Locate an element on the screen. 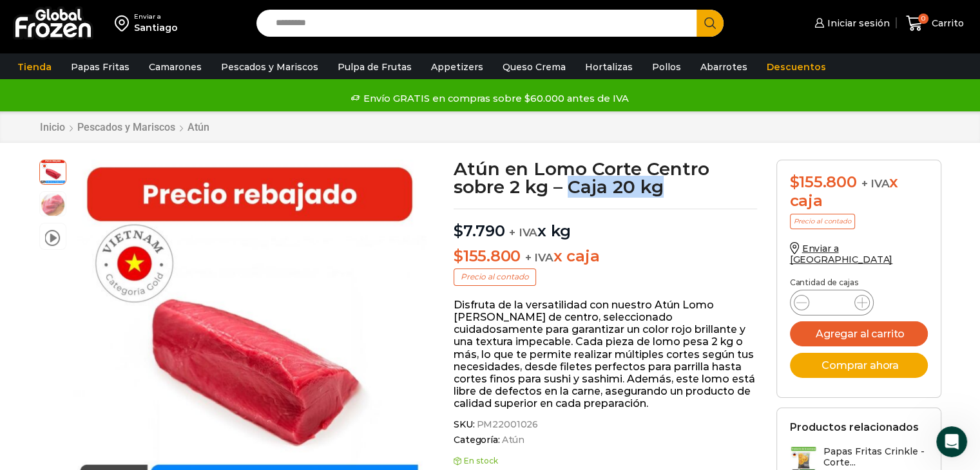 The height and width of the screenshot is (470, 980). div: x caja is located at coordinates (859, 192).